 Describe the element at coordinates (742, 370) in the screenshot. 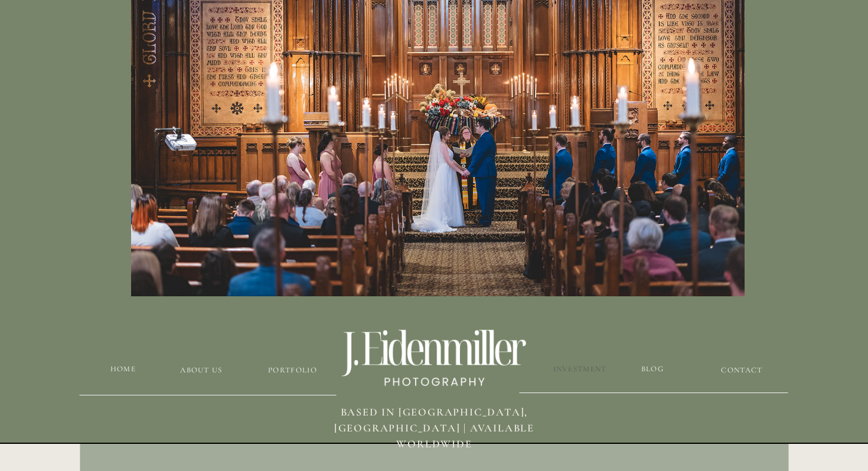

I see `a: CONTACT` at that location.